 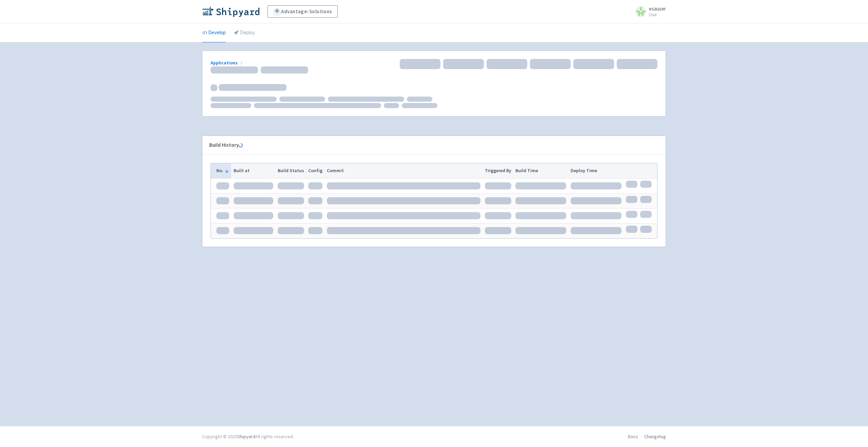 I want to click on th: Deploy Time, so click(x=596, y=171).